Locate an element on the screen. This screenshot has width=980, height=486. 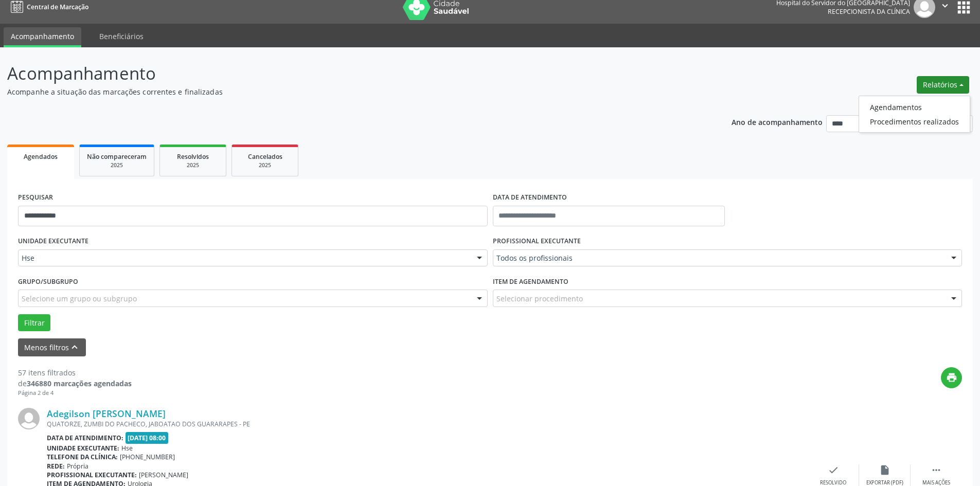
label: PROFISSIONAL EXECUTANTE is located at coordinates (537, 241).